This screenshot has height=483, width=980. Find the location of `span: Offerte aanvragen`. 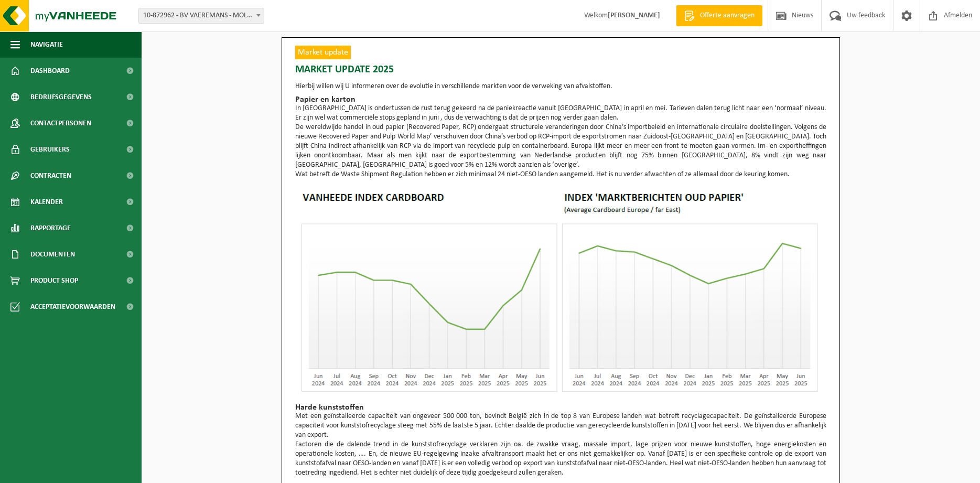

span: Offerte aanvragen is located at coordinates (727, 16).